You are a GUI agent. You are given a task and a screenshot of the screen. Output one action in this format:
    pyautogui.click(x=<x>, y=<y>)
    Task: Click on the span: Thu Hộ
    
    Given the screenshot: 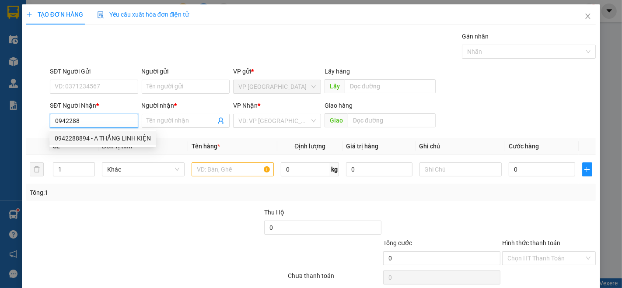 What is the action you would take?
    pyautogui.click(x=274, y=212)
    